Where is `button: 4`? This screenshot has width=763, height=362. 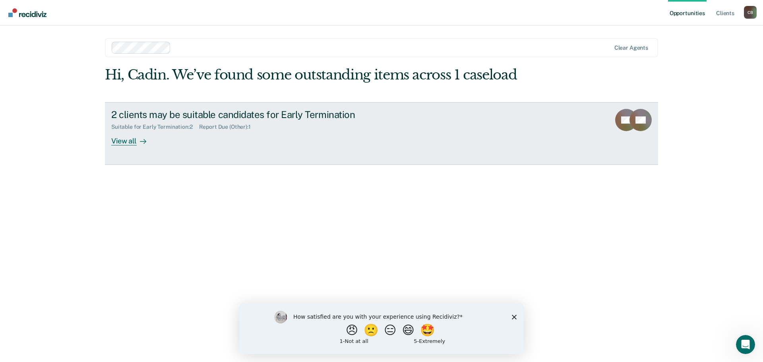
button: 4 is located at coordinates (170, 27).